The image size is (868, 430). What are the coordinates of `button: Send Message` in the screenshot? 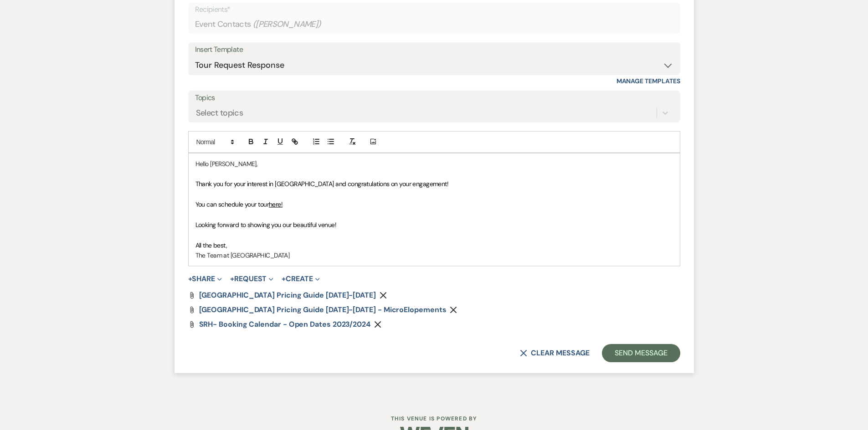 It's located at (641, 353).